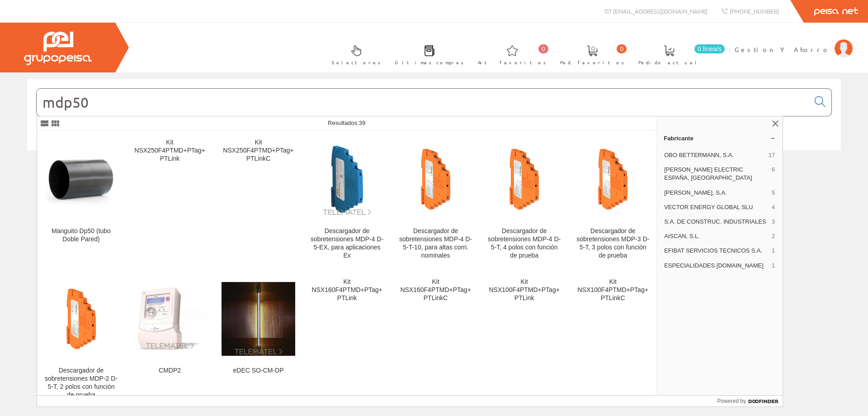  Describe the element at coordinates (613, 179) in the screenshot. I see `img: Descargador de sobretensiones MDP-3 D-5-T, 3 polos con función de prueba` at that location.